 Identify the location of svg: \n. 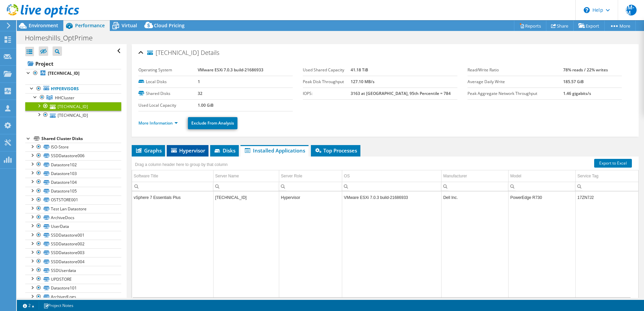
(587, 10).